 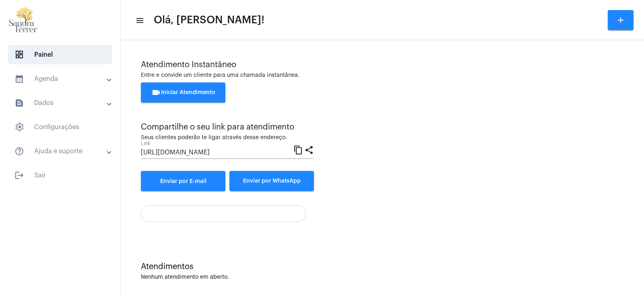 I want to click on div: Compartilhe o seu link para atendimento, so click(x=227, y=127).